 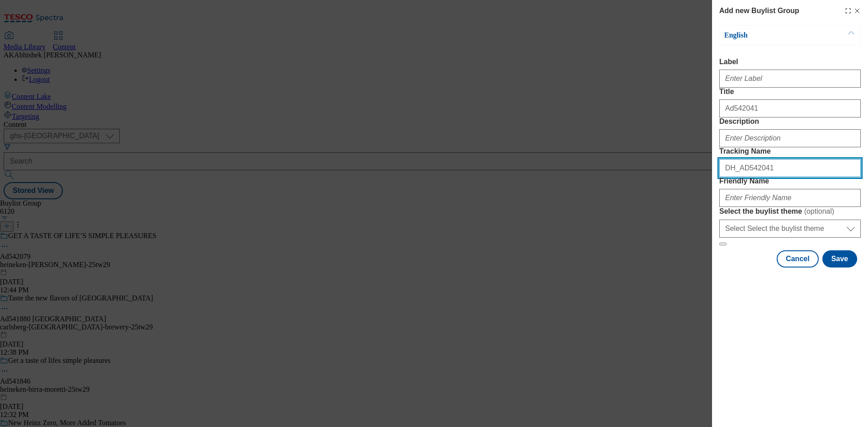 What do you see at coordinates (797, 259) in the screenshot?
I see `button: Cancel` at bounding box center [797, 259].